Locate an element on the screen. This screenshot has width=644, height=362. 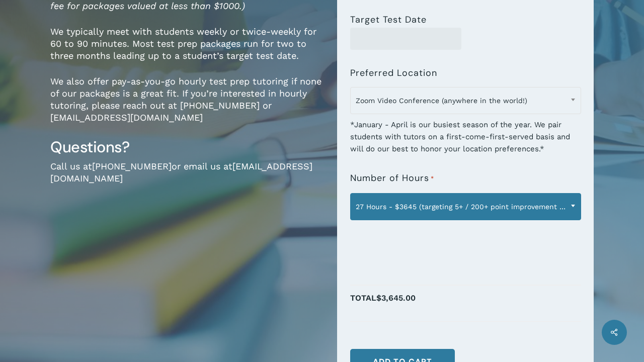
p: We typically meet with students weekly or twice-weekly for 60 to 90 minutes. Most test prep packa... is located at coordinates (186, 50).